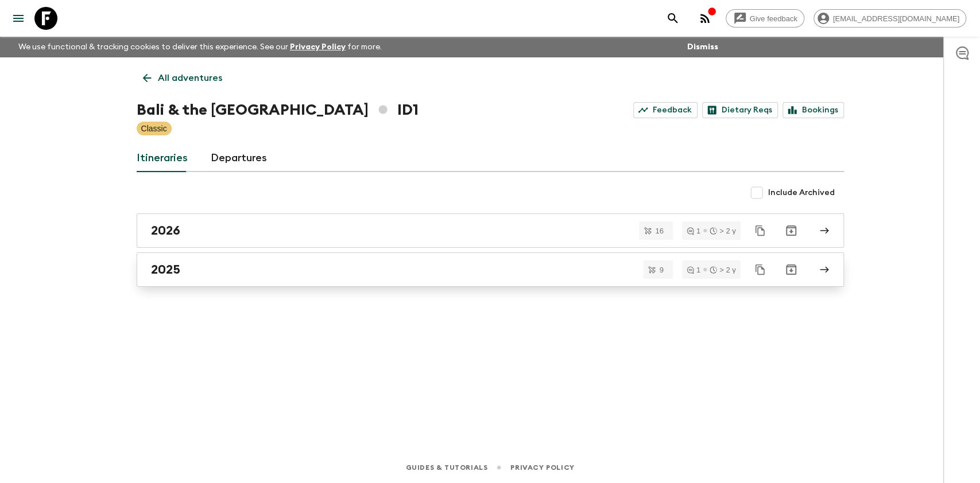 This screenshot has width=980, height=483. What do you see at coordinates (18, 18) in the screenshot?
I see `button: menu` at bounding box center [18, 18].